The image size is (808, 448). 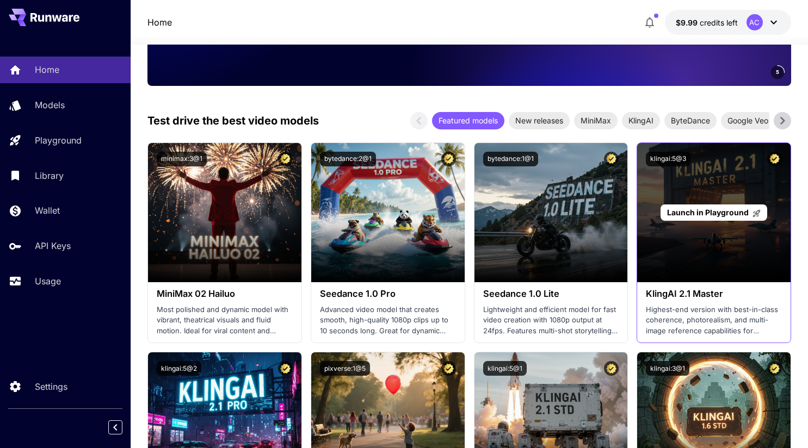 What do you see at coordinates (225, 320) in the screenshot?
I see `p: Most polished and dynamic model with vibrant, theatrical visuals and fluid motion. Ideal for vira...` at bounding box center [225, 320].